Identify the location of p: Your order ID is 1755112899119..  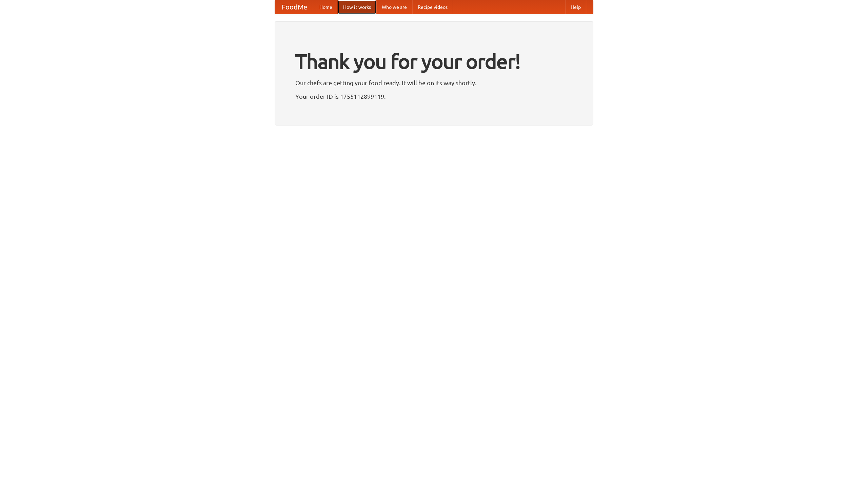
(434, 96).